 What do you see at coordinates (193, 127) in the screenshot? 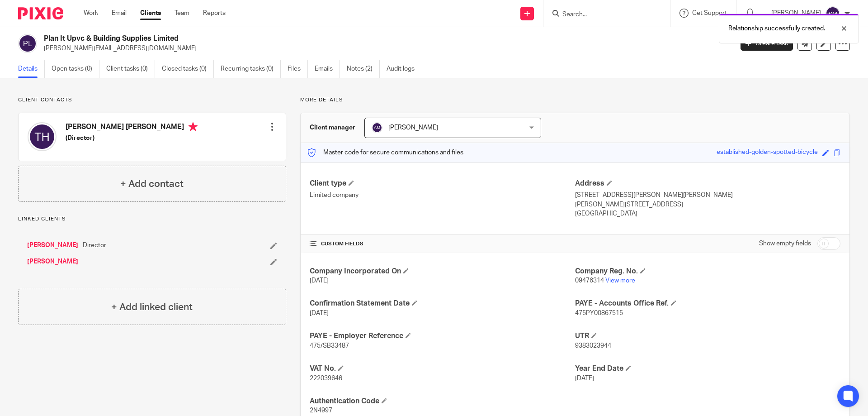
I see `i: Primary` at bounding box center [193, 127].